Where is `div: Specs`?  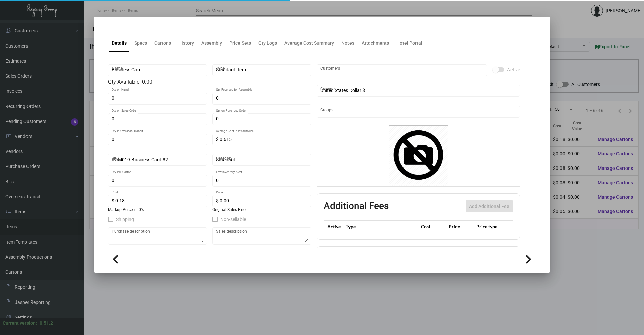
div: Specs is located at coordinates (141, 43).